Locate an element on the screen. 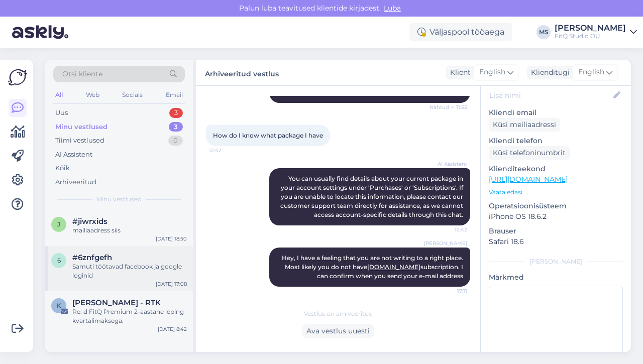 This screenshot has height=364, width=643. div: Klient is located at coordinates (458, 73).